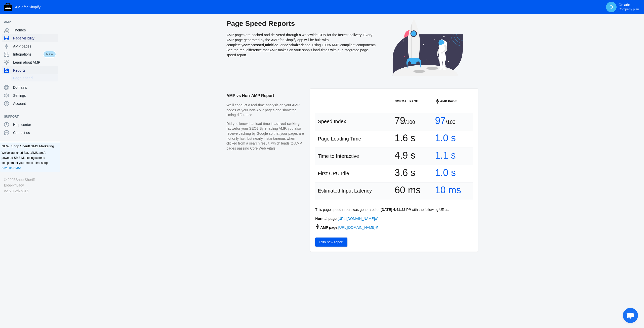  What do you see at coordinates (412, 101) in the screenshot?
I see `h6: Normal Page` at bounding box center [412, 101].